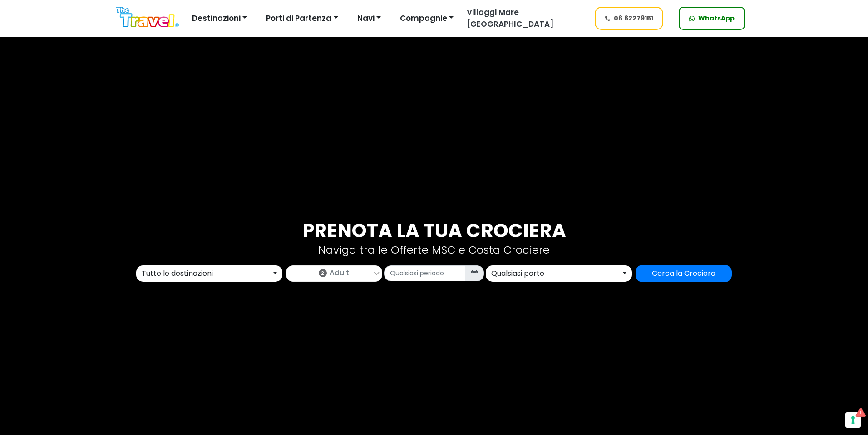  Describe the element at coordinates (434, 231) in the screenshot. I see `h3: Prenota la tua crociera` at that location.